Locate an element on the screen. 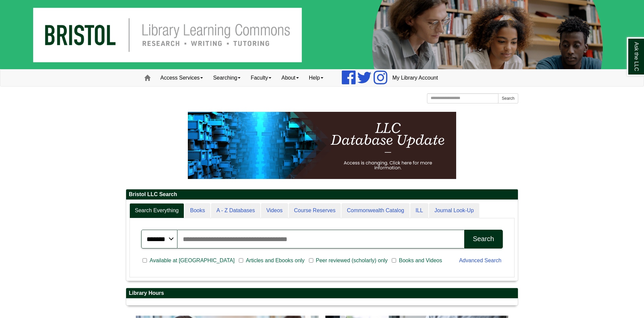  h2: Library Hours is located at coordinates (322, 293).